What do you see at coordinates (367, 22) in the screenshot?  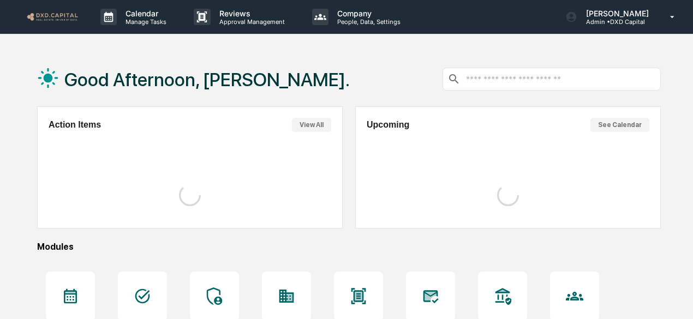 I see `p: People, Data, Settings` at bounding box center [367, 22].